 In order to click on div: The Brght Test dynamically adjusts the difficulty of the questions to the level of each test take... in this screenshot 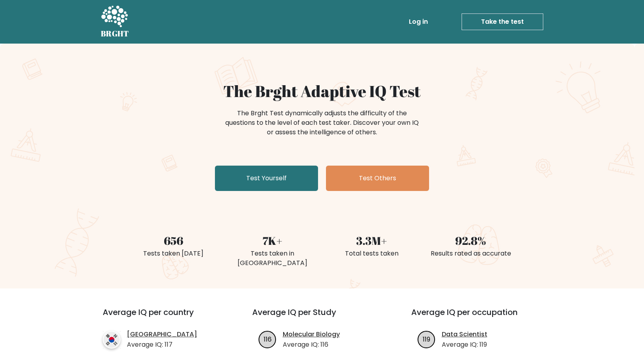, I will do `click(322, 123)`.